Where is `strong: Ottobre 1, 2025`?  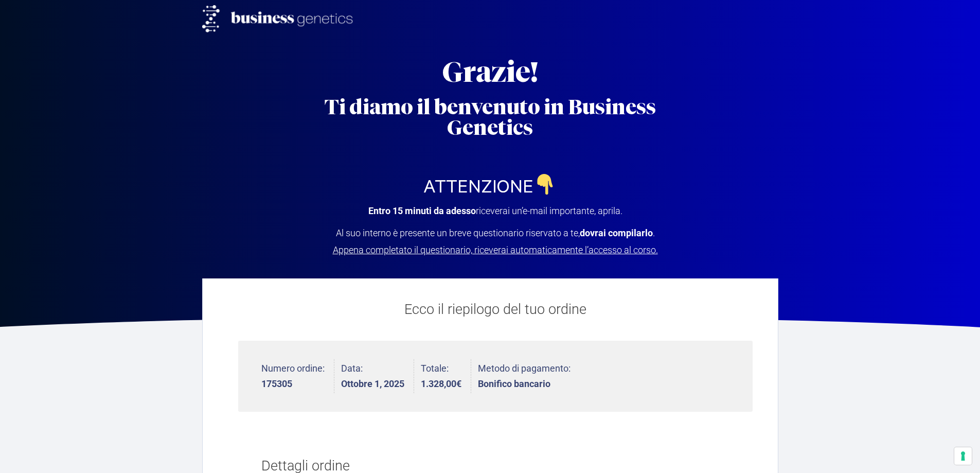 strong: Ottobre 1, 2025 is located at coordinates (372, 384).